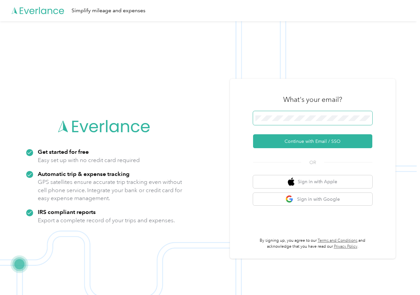 Image resolution: width=420 pixels, height=295 pixels. Describe the element at coordinates (67, 212) in the screenshot. I see `strong: IRS compliant reports` at that location.